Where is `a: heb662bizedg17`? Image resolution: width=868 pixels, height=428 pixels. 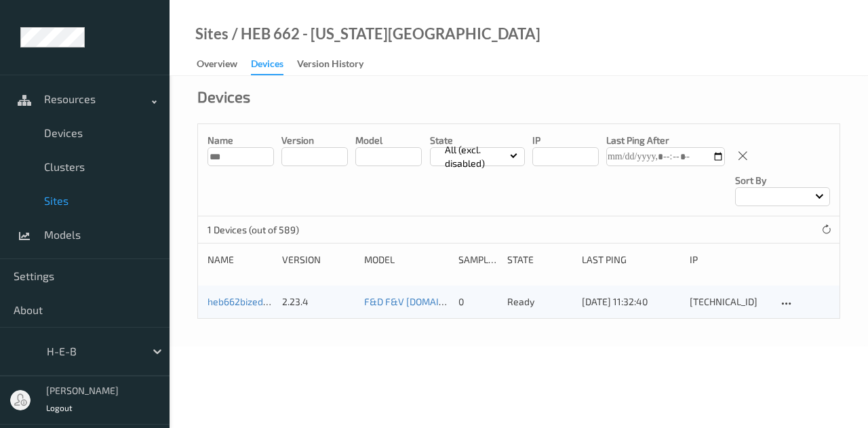
a: heb662bizedg17 is located at coordinates (242, 301).